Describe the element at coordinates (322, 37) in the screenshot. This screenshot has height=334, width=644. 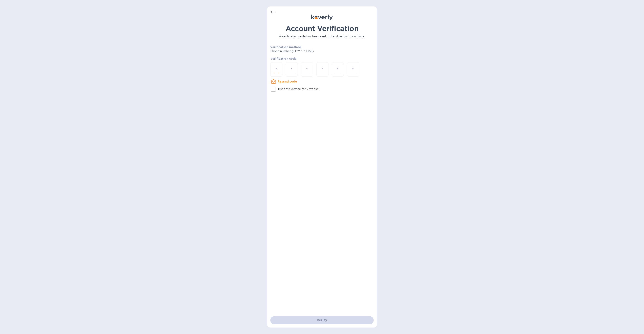
I see `p: A verification code has been sent. Enter it below to continue.` at that location.